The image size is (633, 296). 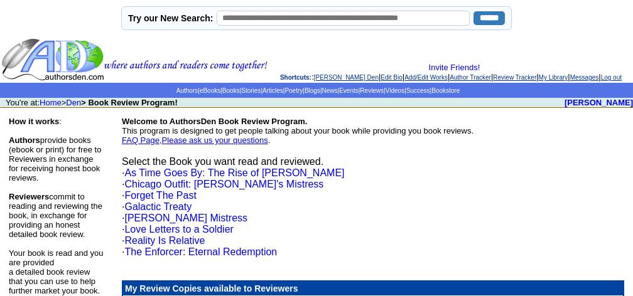 What do you see at coordinates (395, 90) in the screenshot?
I see `a: Videos` at bounding box center [395, 90].